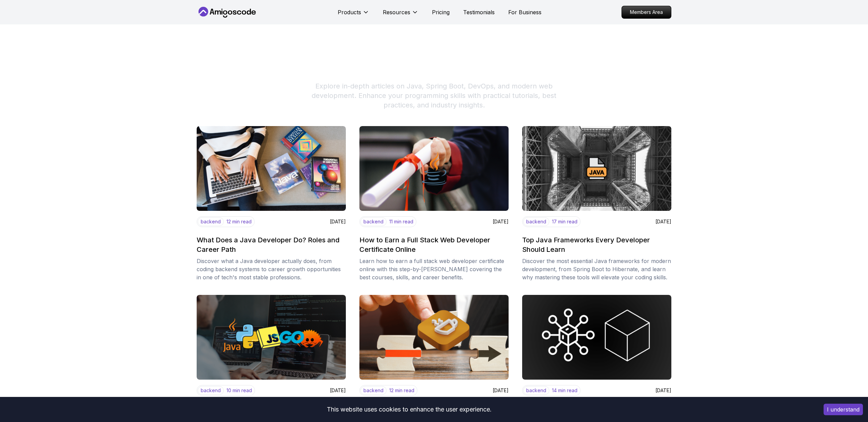  What do you see at coordinates (269, 245) in the screenshot?
I see `h2: What Does a Java Developer Do? Roles and Career Path` at bounding box center [269, 245].